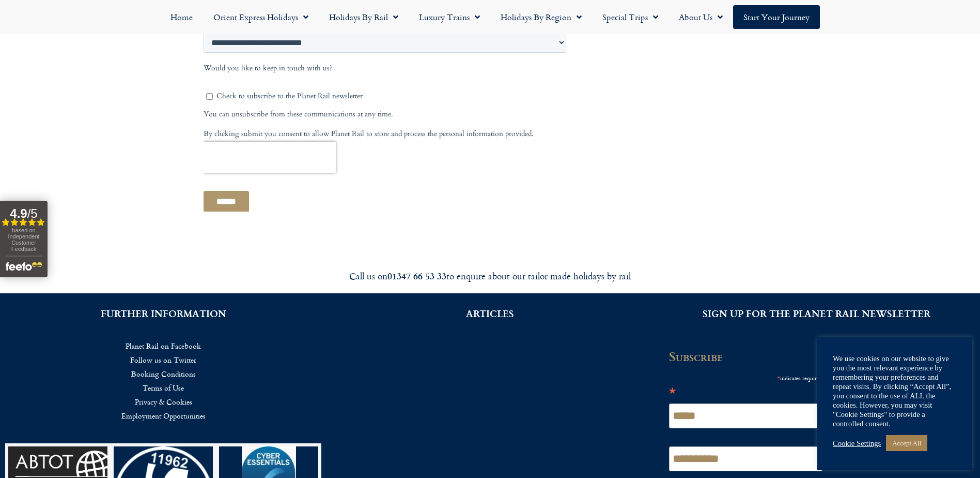 This screenshot has height=478, width=980. Describe the element at coordinates (491, 276) in the screenshot. I see `div: Call us on to enquire about our tailor made holidays by rail` at that location.